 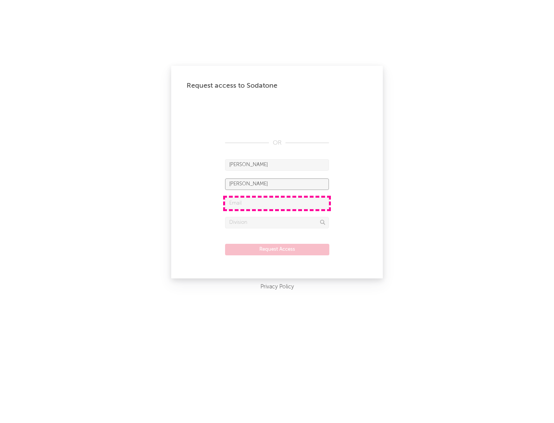 What do you see at coordinates (277, 223) in the screenshot?
I see `input: Division` at bounding box center [277, 223].